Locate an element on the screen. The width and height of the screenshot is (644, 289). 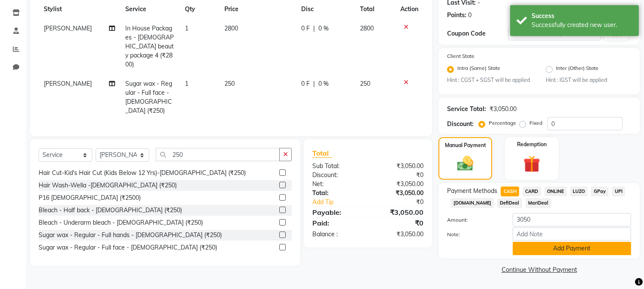
div: Coupon Code is located at coordinates (478, 34).